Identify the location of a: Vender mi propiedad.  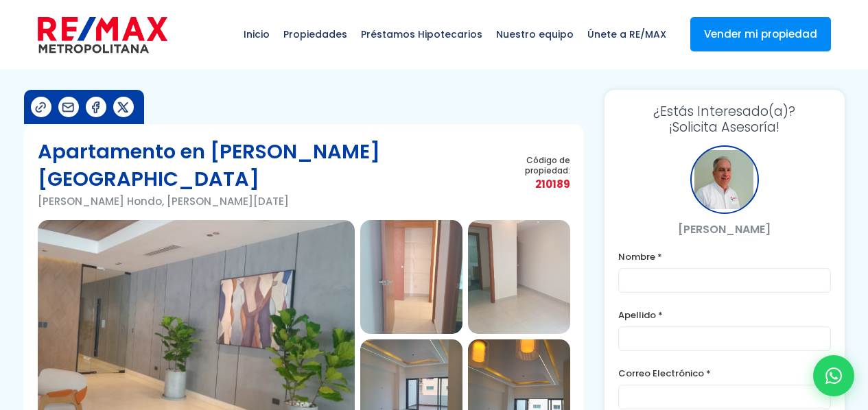
(760, 34).